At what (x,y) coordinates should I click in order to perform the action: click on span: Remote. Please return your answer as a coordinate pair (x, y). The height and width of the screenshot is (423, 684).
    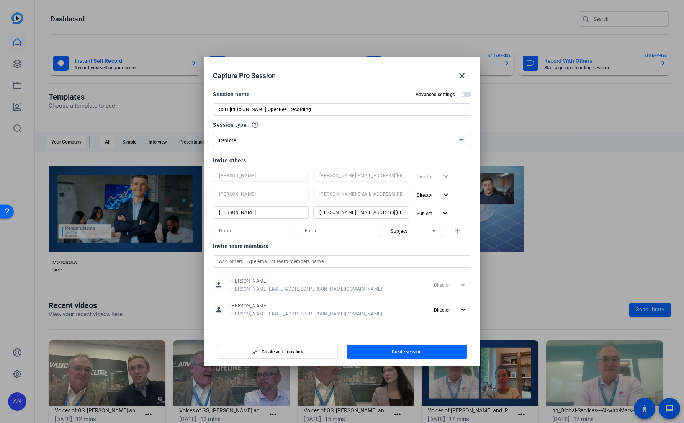
    Looking at the image, I should click on (228, 141).